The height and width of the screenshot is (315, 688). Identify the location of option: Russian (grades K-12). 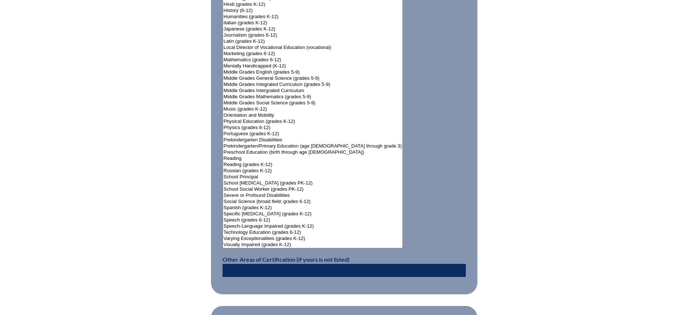
(313, 171).